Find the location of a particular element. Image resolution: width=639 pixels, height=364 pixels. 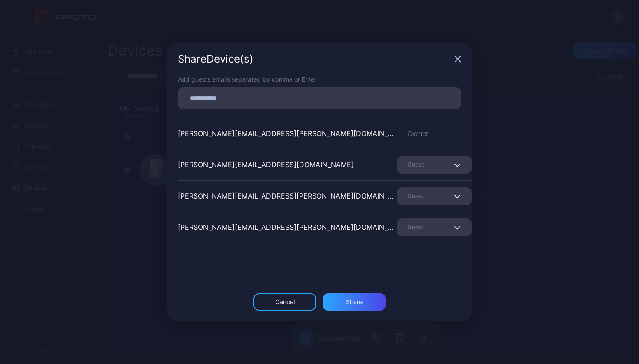

div: Add guests emails separated by comma or Enter is located at coordinates (320, 79).